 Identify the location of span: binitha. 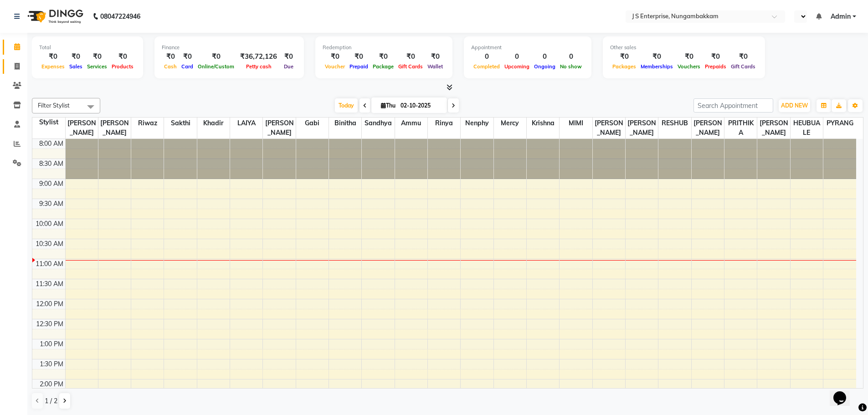
(345, 123).